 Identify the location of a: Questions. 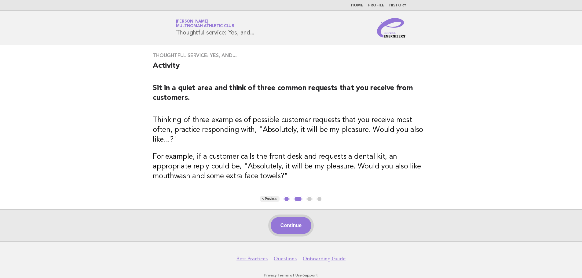
(285, 259).